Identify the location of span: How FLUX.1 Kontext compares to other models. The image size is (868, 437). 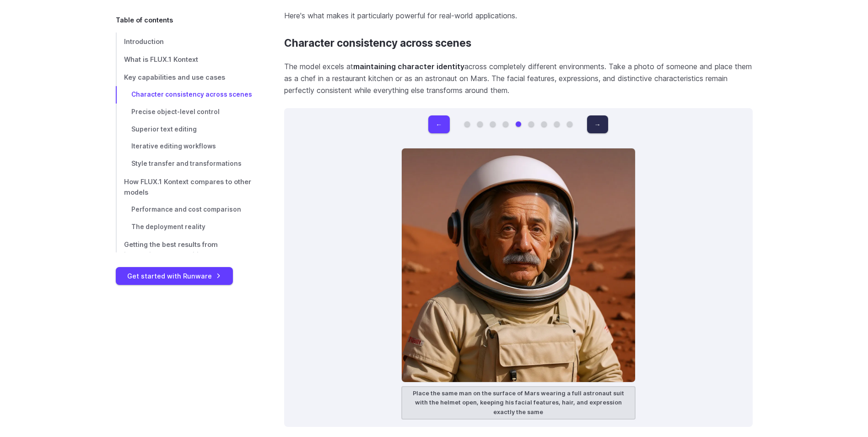
(188, 187).